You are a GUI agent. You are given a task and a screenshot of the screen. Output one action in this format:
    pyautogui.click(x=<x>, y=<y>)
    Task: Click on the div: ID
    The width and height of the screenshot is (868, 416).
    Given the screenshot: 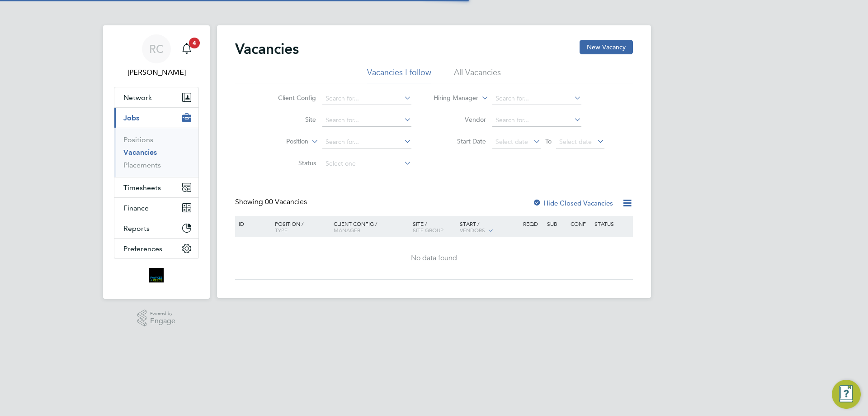 What is the action you would take?
    pyautogui.click(x=252, y=223)
    